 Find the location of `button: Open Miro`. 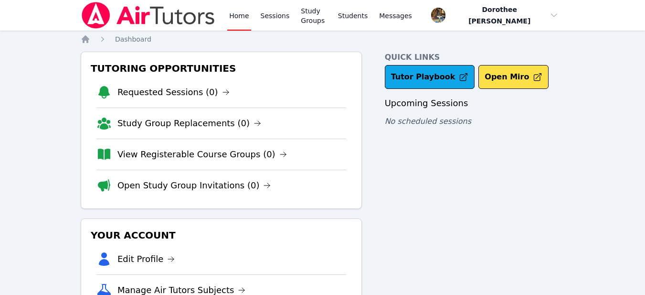

button: Open Miro is located at coordinates (513, 77).